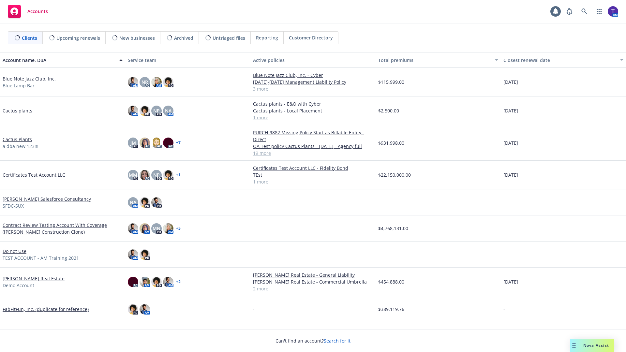 The height and width of the screenshot is (352, 626). What do you see at coordinates (313, 60) in the screenshot?
I see `button: Active policies` at bounding box center [313, 60].